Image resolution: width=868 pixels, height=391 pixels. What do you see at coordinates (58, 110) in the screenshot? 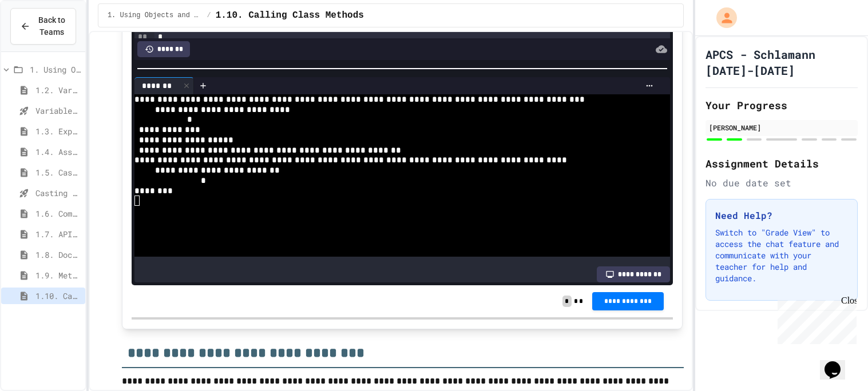
I see `span: Variables and Data Types - Quiz` at bounding box center [58, 110].